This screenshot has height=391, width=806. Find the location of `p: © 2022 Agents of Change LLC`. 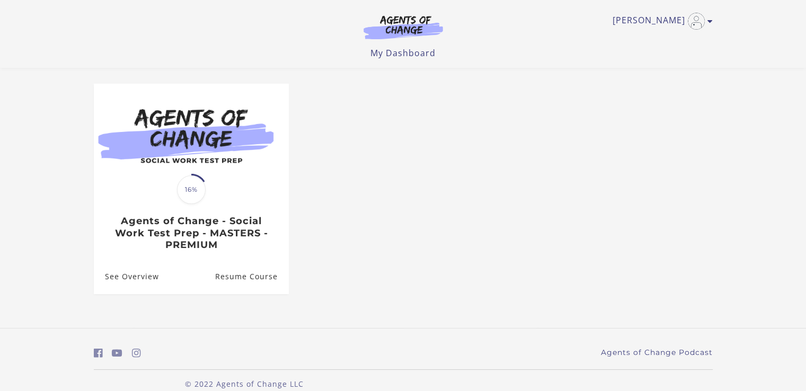

p: © 2022 Agents of Change LLC is located at coordinates (244, 384).